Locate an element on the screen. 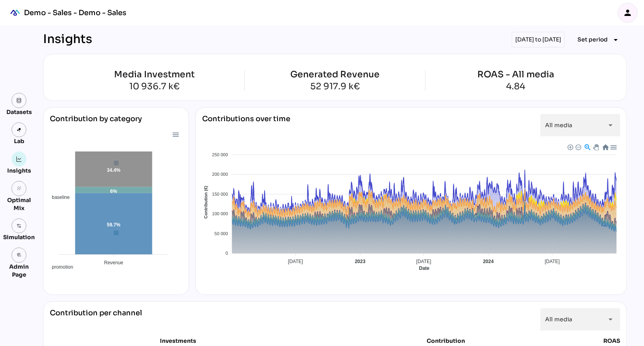  div: 4.84 is located at coordinates (516, 86).